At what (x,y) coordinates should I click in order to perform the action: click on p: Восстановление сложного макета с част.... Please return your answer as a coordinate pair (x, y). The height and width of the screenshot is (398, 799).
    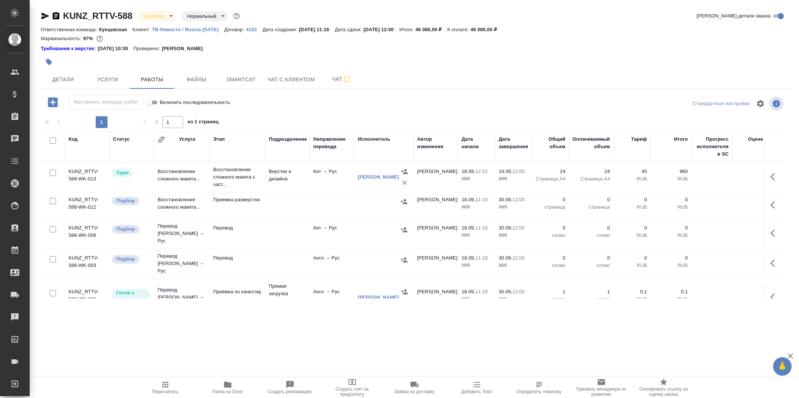
    Looking at the image, I should click on (237, 177).